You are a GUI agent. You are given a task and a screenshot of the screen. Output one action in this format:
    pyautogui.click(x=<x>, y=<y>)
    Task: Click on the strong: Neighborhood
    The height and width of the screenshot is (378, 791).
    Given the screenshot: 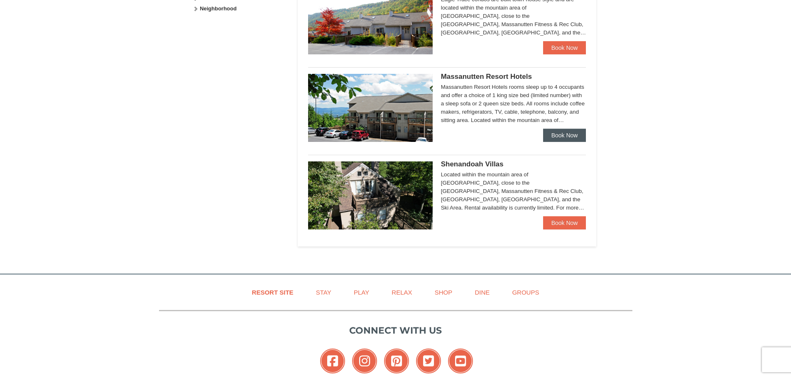 What is the action you would take?
    pyautogui.click(x=218, y=8)
    